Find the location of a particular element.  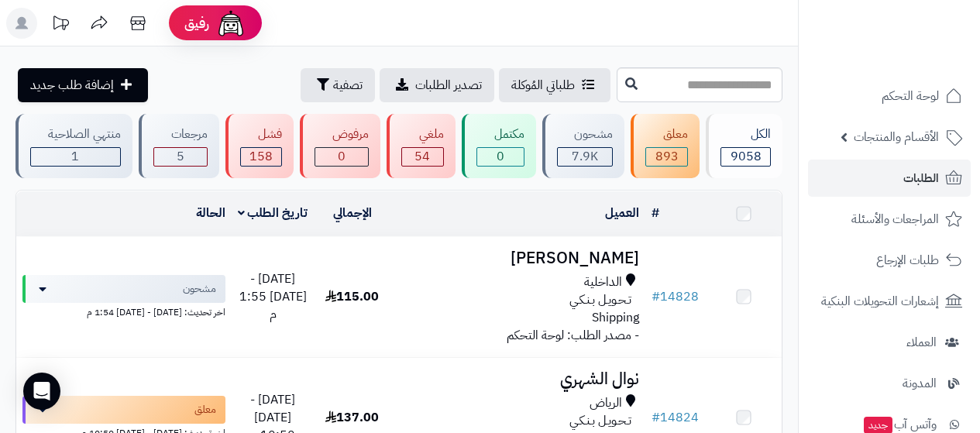

span: 9058 is located at coordinates (746, 157).